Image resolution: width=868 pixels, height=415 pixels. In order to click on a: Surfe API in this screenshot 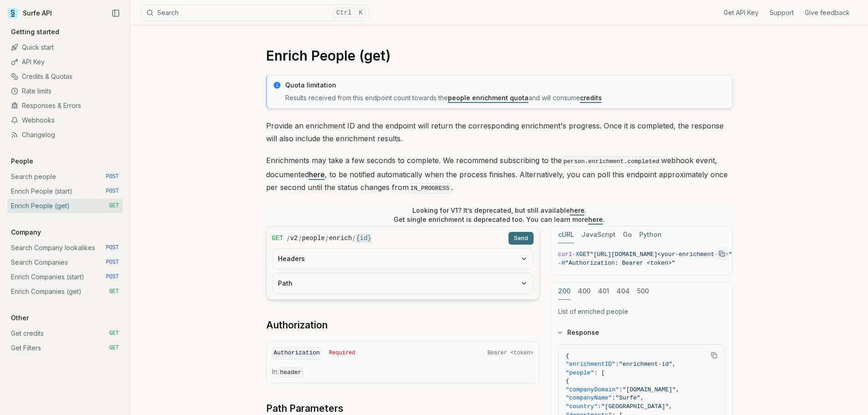, I will do `click(29, 13)`.